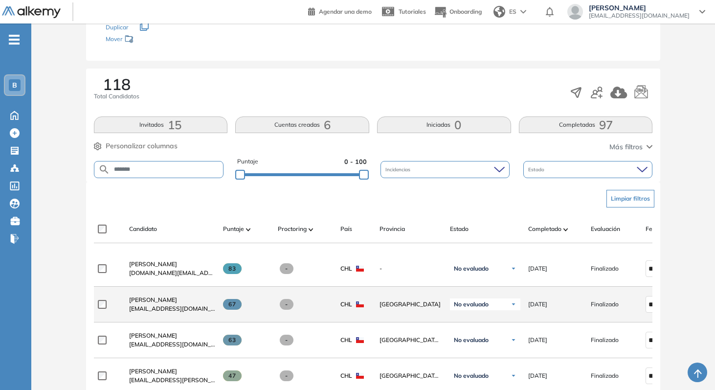 The height and width of the screenshot is (390, 715). What do you see at coordinates (465, 11) in the screenshot?
I see `span: Onboarding` at bounding box center [465, 11].